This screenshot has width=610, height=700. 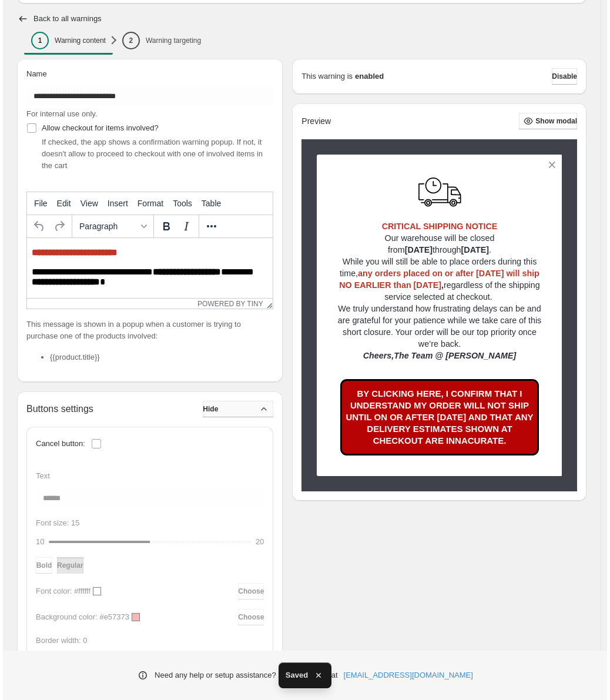 I want to click on span: View, so click(x=87, y=203).